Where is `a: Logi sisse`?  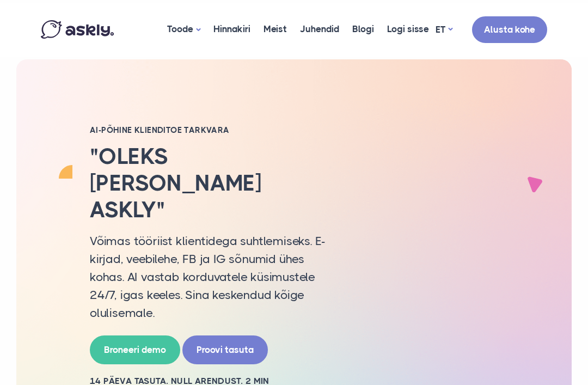
a: Logi sisse is located at coordinates (408, 29).